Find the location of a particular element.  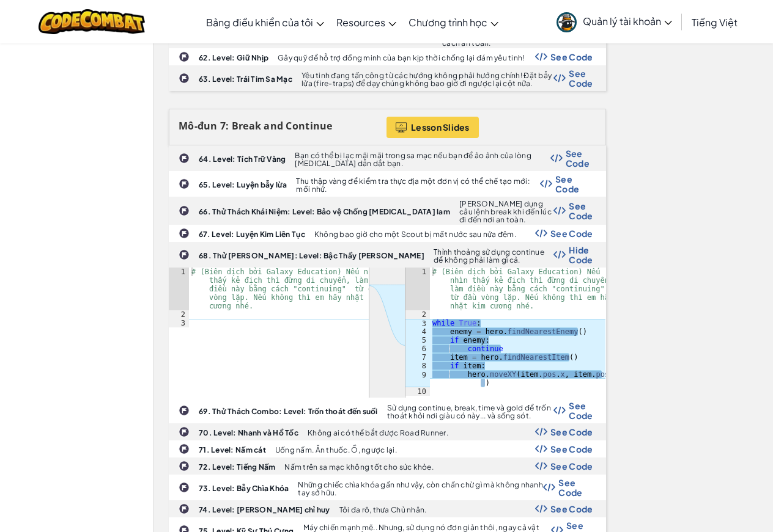

span: 7: is located at coordinates (225, 126).